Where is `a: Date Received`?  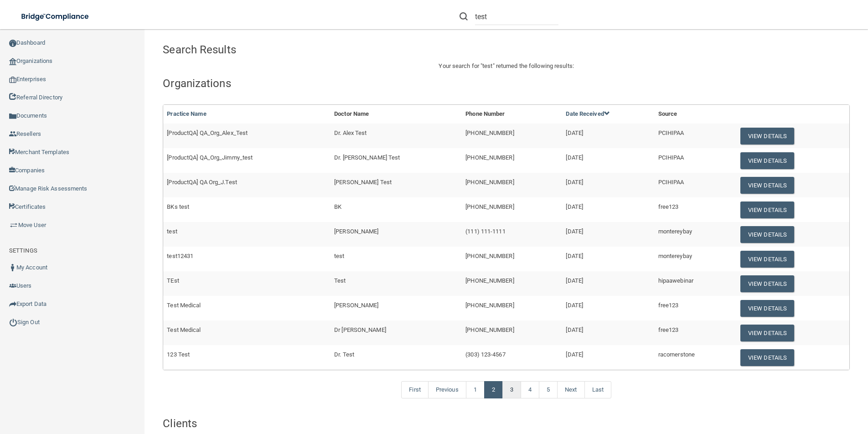
a: Date Received is located at coordinates (588, 113).